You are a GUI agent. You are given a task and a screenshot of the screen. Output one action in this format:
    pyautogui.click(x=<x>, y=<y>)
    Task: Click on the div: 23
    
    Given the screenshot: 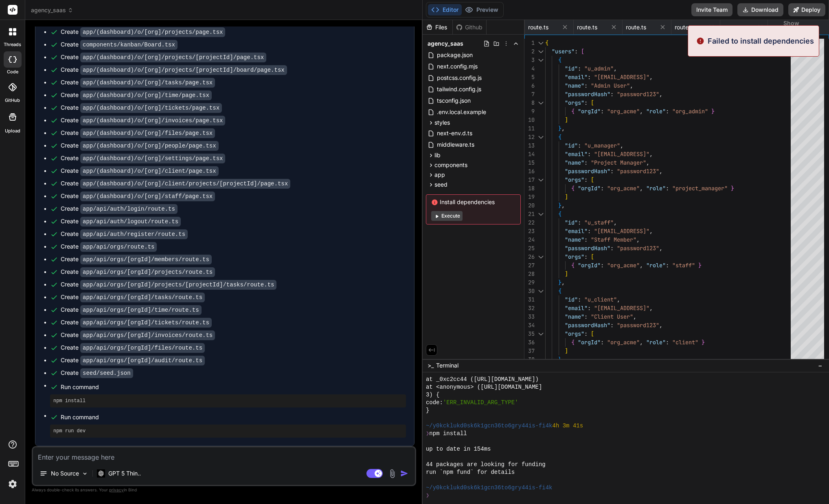 What is the action you would take?
    pyautogui.click(x=529, y=231)
    